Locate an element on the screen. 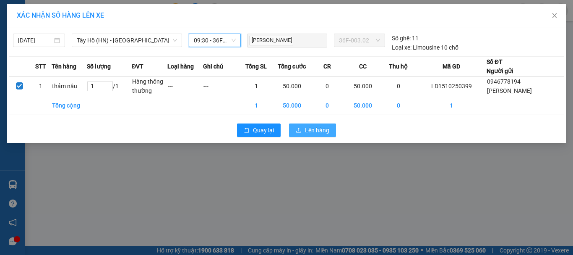  span: Tây Hồ (HN) - Thanh Hóa is located at coordinates (127, 40).